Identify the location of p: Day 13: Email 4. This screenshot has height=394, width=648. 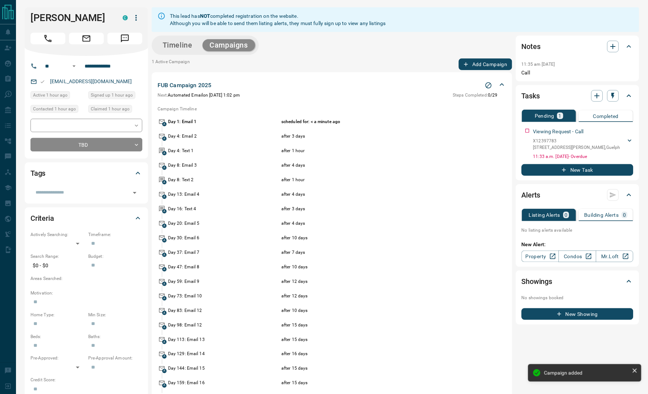
(224, 194).